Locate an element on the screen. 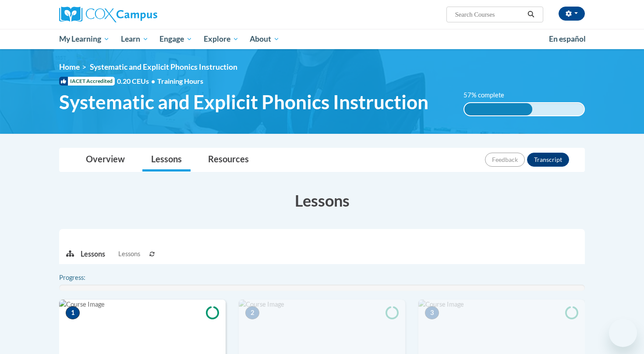 The height and width of the screenshot is (354, 644). button: Search is located at coordinates (531, 14).